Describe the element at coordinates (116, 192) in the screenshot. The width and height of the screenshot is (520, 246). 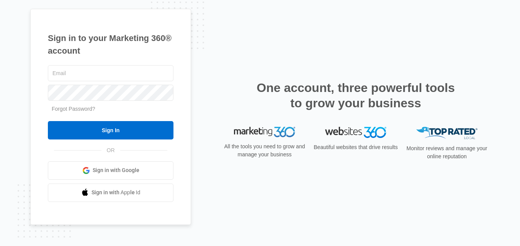
I see `span: Sign in with Apple Id` at that location.